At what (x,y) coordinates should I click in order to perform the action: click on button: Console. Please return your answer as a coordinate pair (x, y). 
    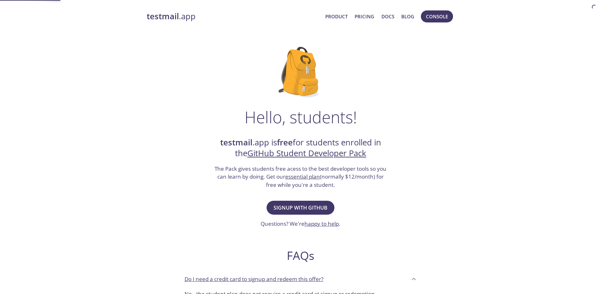
    Looking at the image, I should click on (437, 16).